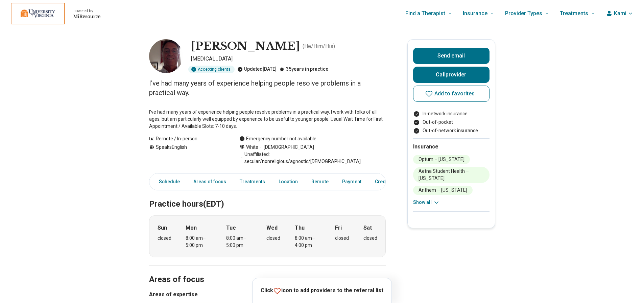  What do you see at coordinates (187, 139) in the screenshot?
I see `div: Remote / In-person` at bounding box center [187, 139].